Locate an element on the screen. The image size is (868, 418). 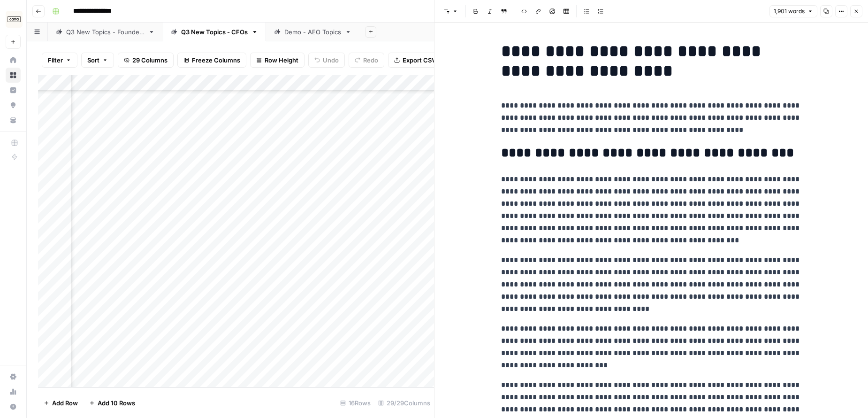
a: Usage is located at coordinates (13, 392).